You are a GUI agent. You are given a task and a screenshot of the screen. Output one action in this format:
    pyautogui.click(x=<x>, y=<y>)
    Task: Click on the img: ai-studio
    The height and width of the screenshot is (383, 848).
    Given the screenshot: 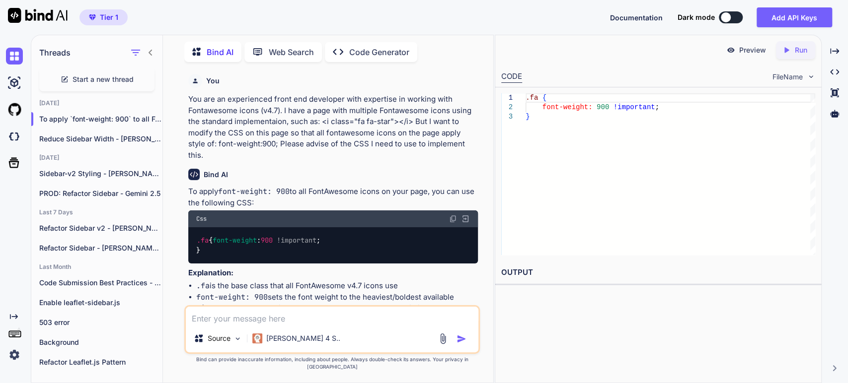 What is the action you would take?
    pyautogui.click(x=14, y=83)
    